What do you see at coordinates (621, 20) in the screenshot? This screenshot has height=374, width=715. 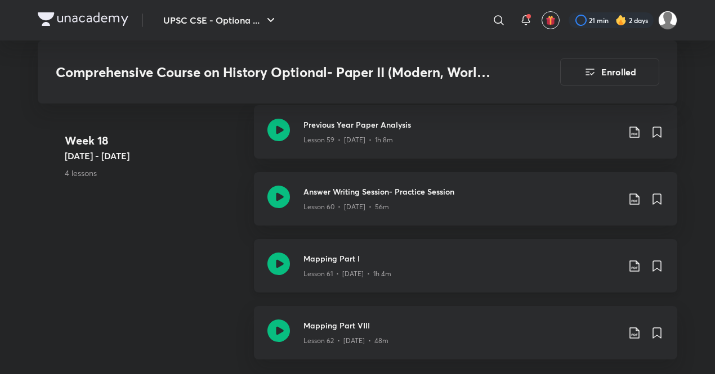 I see `img: streak` at bounding box center [621, 20].